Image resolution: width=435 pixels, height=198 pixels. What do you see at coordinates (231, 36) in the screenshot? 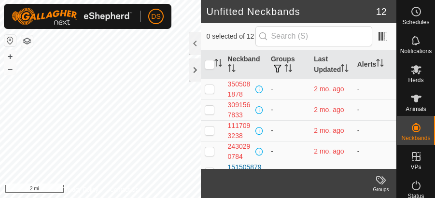
I see `span: 0 selected of 12` at bounding box center [231, 36].